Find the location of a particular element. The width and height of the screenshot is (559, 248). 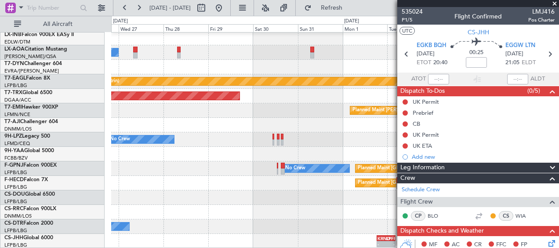

span: 20:40 is located at coordinates (440, 63).